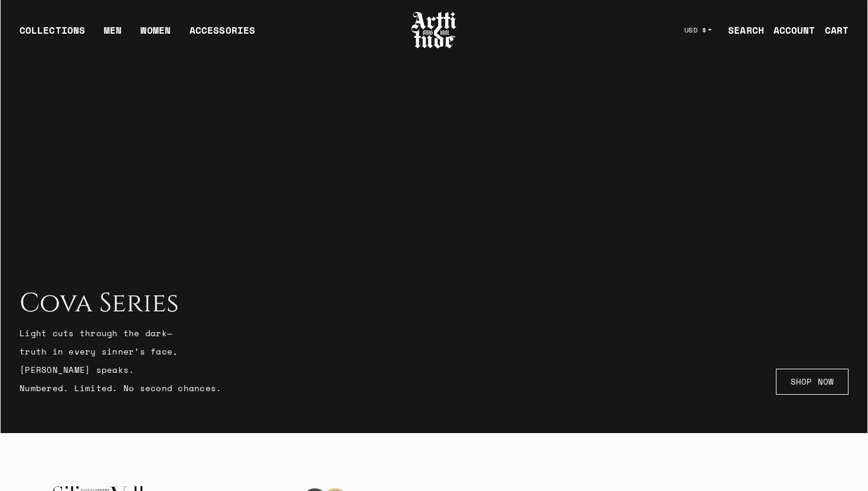  I want to click on ul: Main navigation, so click(137, 35).